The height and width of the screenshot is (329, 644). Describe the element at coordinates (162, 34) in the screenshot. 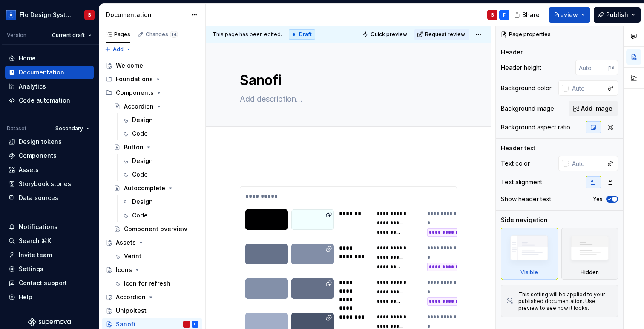

I see `div: Changes` at that location.